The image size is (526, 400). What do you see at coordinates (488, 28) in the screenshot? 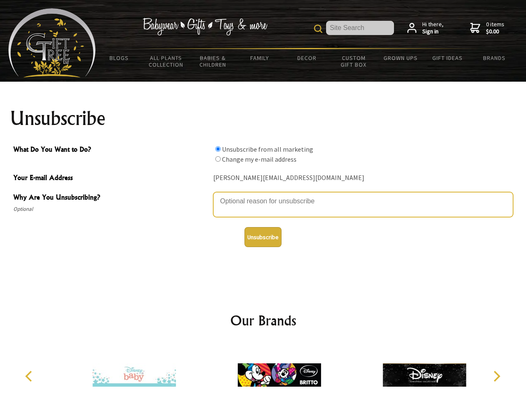
I see `a: 0 items$0.00` at bounding box center [488, 28].